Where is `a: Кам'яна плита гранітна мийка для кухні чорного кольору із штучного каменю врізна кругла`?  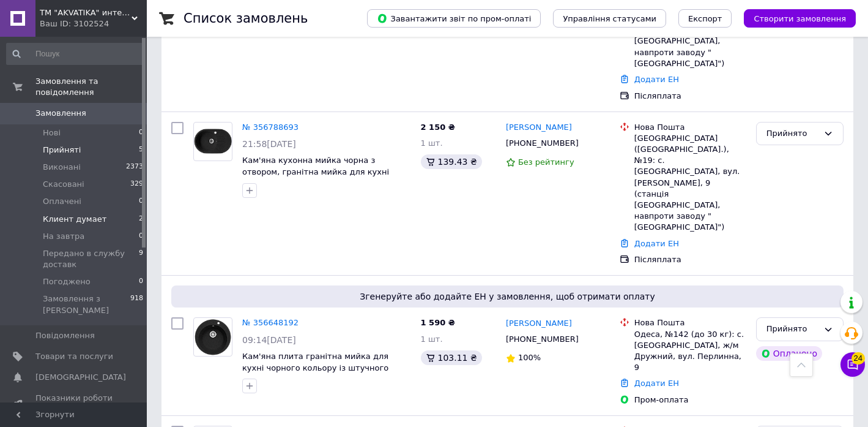
a: Кам'яна плита гранітна мийка для кухні чорного кольору із штучного каменю врізна кругла is located at coordinates (315, 367).